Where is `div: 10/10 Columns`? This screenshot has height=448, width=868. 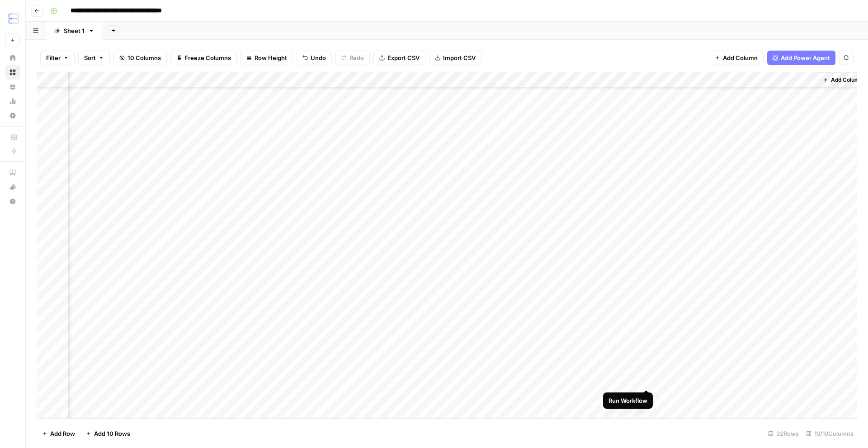 div: 10/10 Columns is located at coordinates (830, 433).